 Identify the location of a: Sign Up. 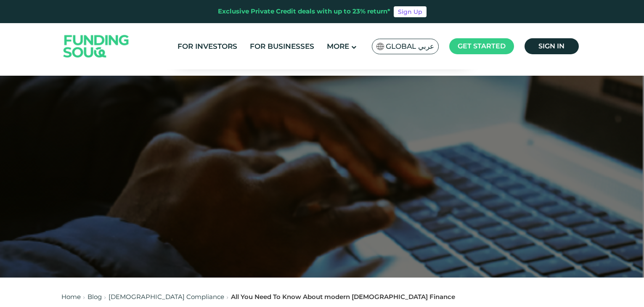
(410, 12).